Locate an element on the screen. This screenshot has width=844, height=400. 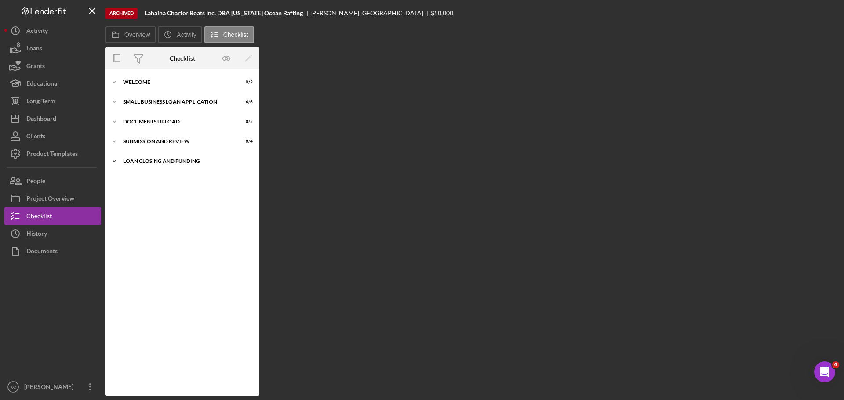
div: Loans is located at coordinates (34, 49).